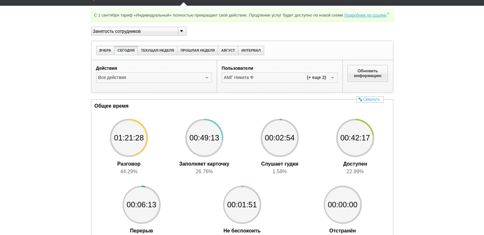 The height and width of the screenshot is (235, 484). I want to click on div: 26.76%, so click(204, 171).